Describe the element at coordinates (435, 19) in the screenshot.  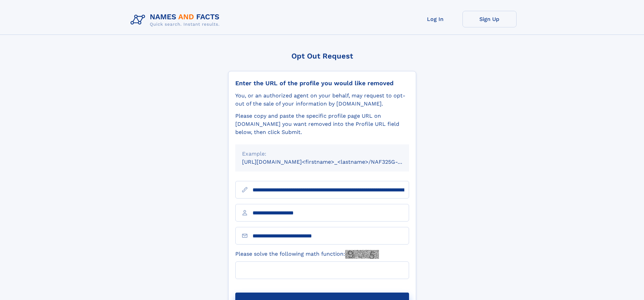
I see `a: Log In` at that location.